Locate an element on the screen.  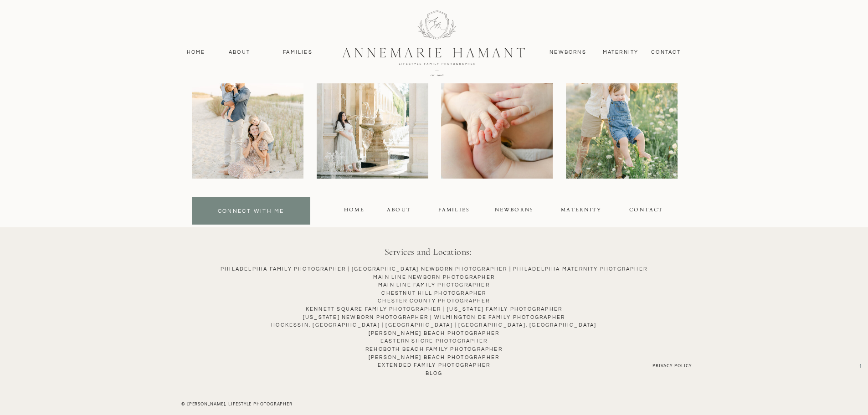
div: contact is located at coordinates (647, 211).